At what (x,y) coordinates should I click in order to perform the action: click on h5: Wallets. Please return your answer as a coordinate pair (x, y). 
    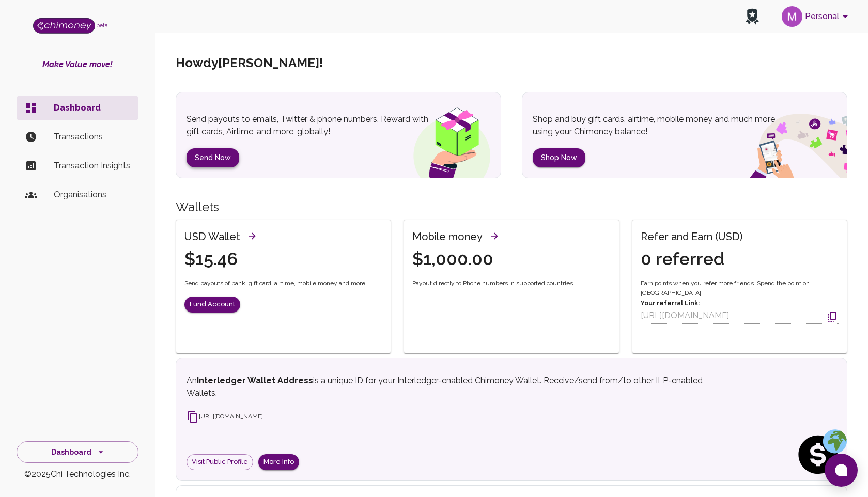
    Looking at the image, I should click on (512, 207).